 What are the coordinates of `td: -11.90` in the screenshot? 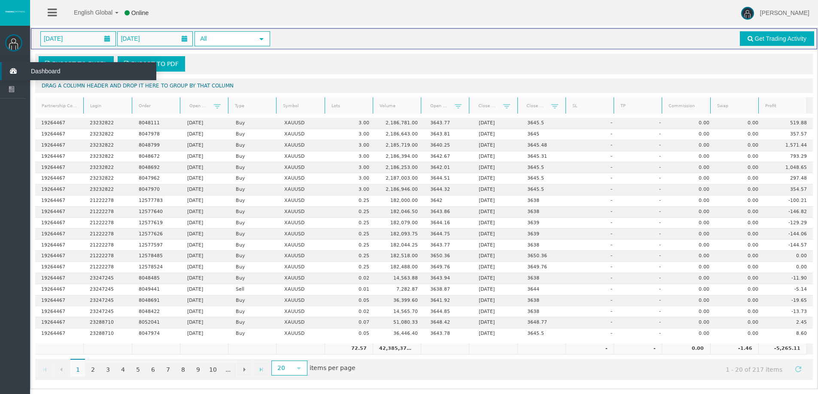 It's located at (788, 279).